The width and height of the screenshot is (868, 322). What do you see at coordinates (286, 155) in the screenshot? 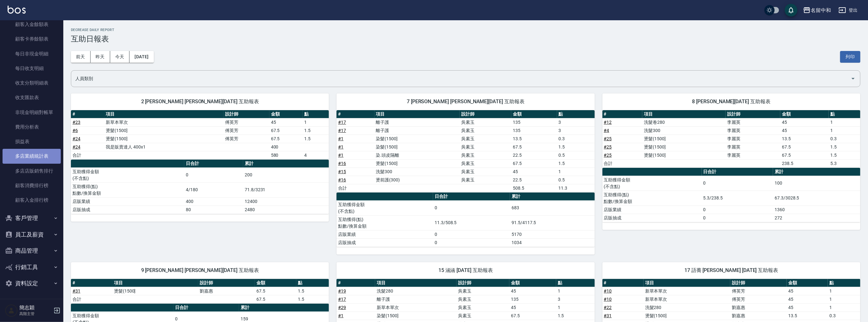
I see `td: 580` at bounding box center [286, 155].